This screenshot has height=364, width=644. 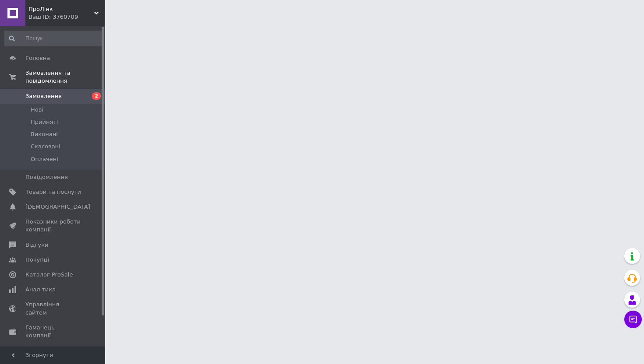 I want to click on span: Управління сайтом, so click(x=53, y=308).